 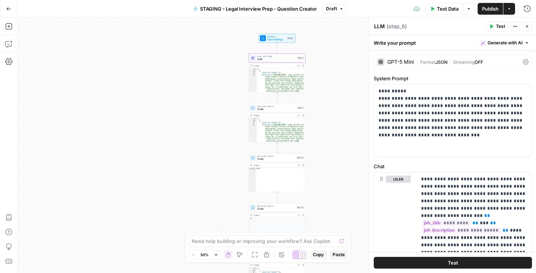 What do you see at coordinates (277, 48) in the screenshot?
I see `g: Edge from start to step_6` at bounding box center [277, 48].